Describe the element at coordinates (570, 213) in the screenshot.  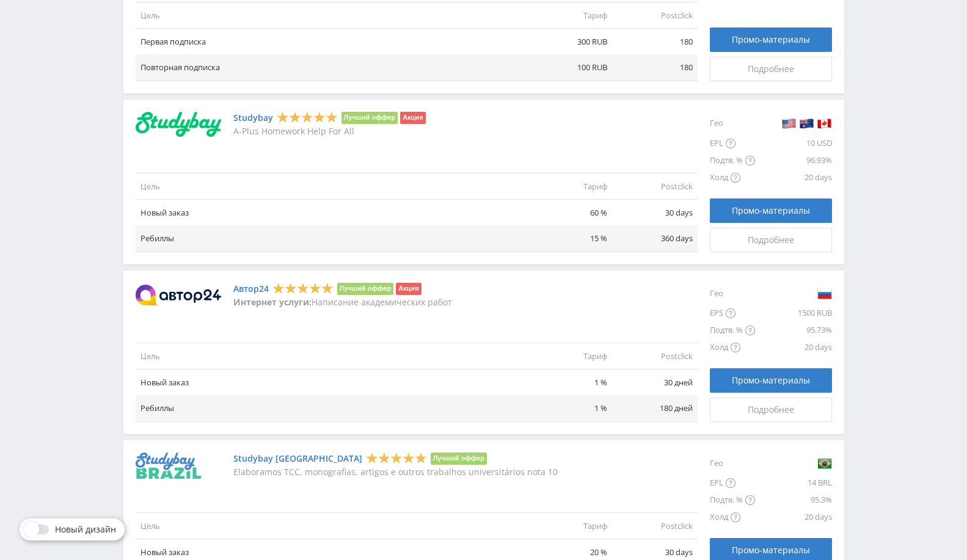
I see `td: 60 %` at that location.